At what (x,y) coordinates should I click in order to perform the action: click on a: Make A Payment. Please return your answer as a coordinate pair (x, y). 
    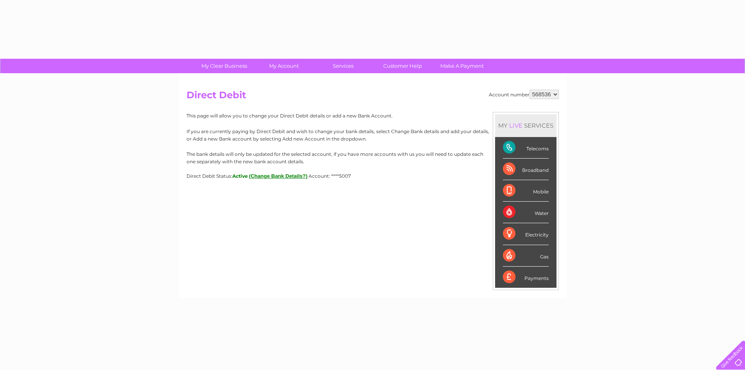
    Looking at the image, I should click on (462, 66).